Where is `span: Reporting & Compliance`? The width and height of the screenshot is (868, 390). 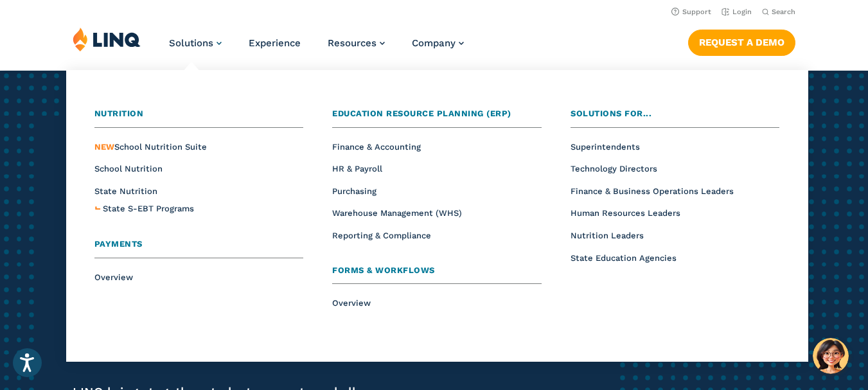
span: Reporting & Compliance is located at coordinates (382, 235).